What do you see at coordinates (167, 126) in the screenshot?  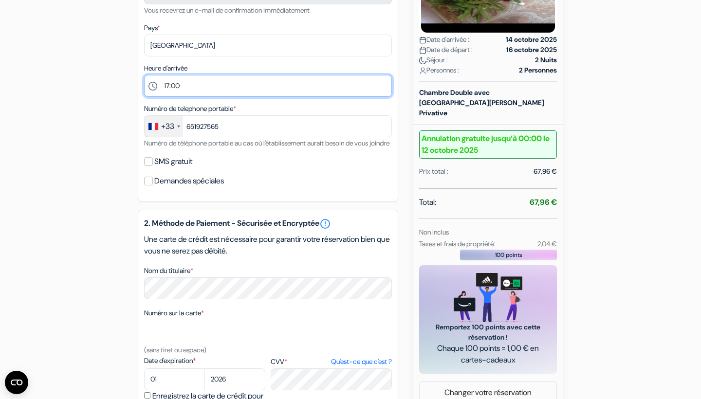 I see `div: +33` at bounding box center [167, 126].